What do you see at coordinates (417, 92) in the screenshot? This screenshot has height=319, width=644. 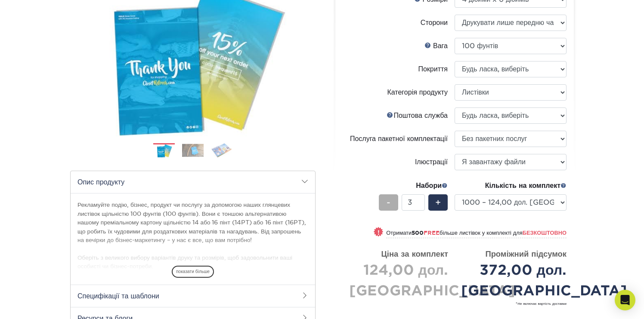 I see `font: Категорія продукту` at bounding box center [417, 92].